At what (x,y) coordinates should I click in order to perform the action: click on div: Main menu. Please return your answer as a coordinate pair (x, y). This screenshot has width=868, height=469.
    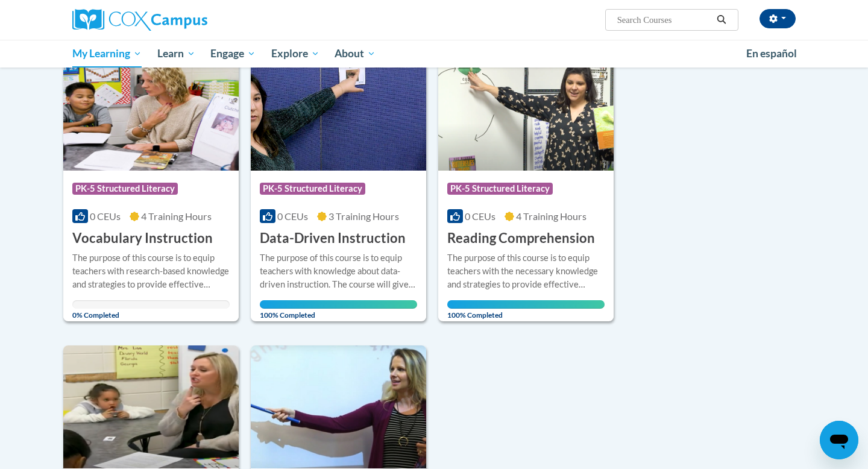
    Looking at the image, I should click on (434, 54).